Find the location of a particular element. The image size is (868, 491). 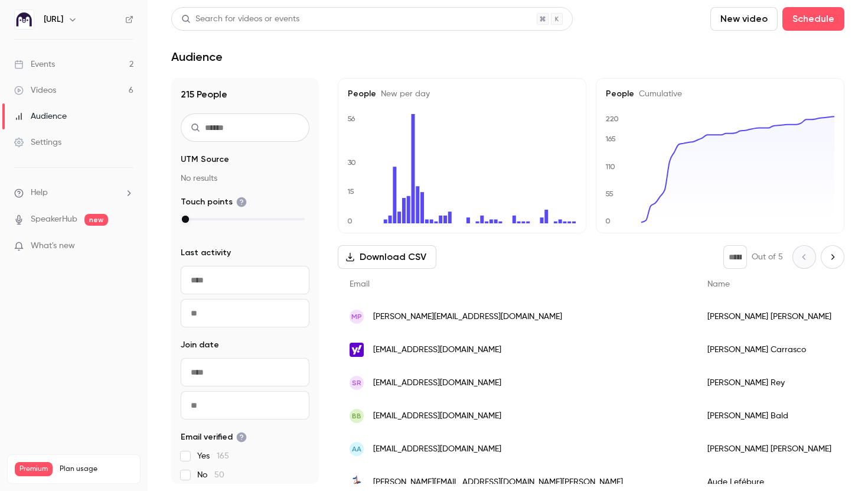

button: Schedule is located at coordinates (813, 19).